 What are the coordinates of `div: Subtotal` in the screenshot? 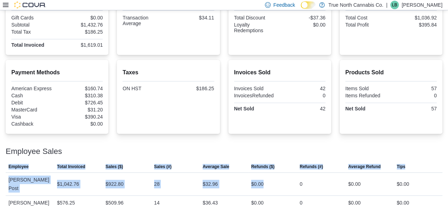 It's located at (33, 25).